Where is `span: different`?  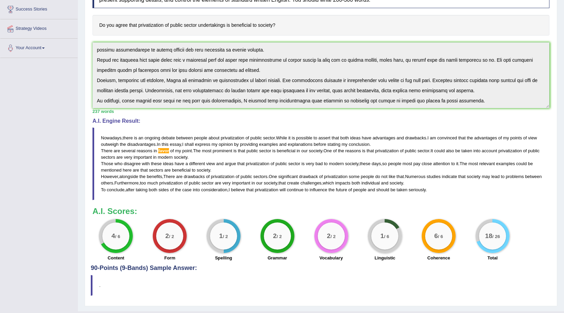 span: different is located at coordinates (197, 163).